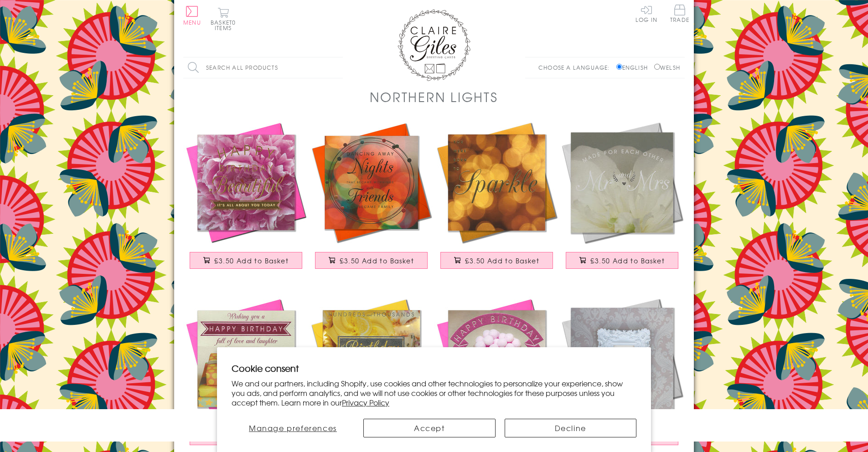 Image resolution: width=868 pixels, height=452 pixels. Describe the element at coordinates (338, 67) in the screenshot. I see `input: Search` at that location.